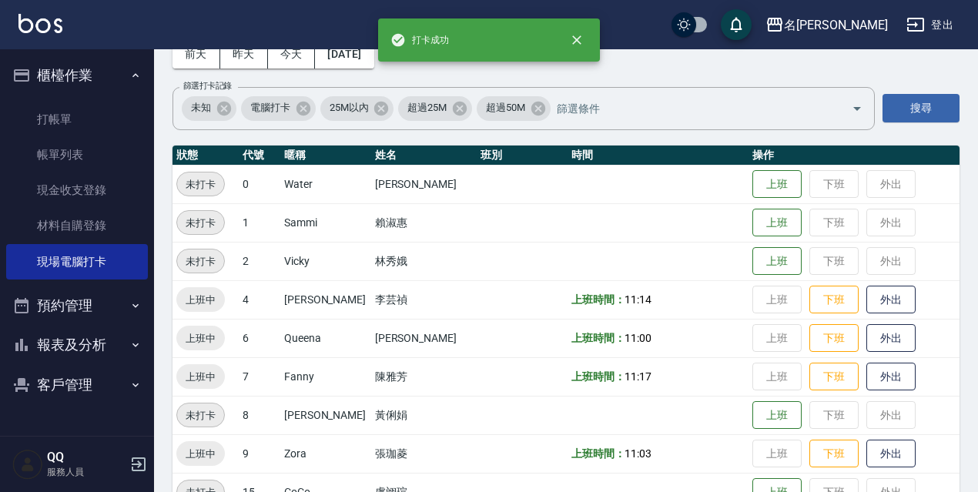  What do you see at coordinates (426, 108) in the screenshot?
I see `span: 超過25M` at bounding box center [426, 108].